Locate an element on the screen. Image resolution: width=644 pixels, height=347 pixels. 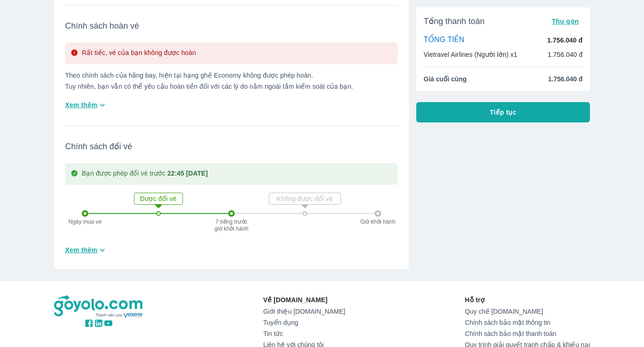
a: Tuyển dụng is located at coordinates (304, 322).